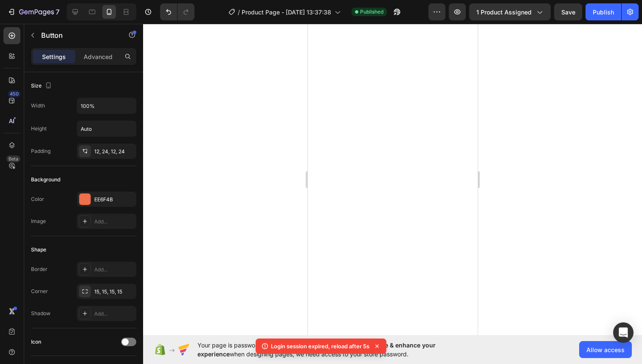 This screenshot has height=364, width=642. Describe the element at coordinates (114, 152) in the screenshot. I see `div: 12, 24, 12, 24` at that location.